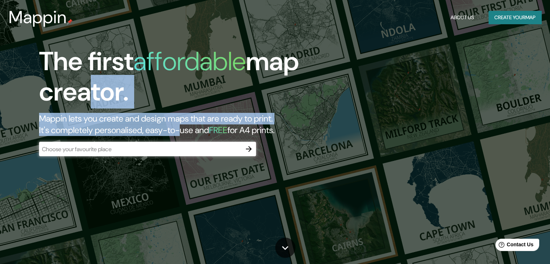  What do you see at coordinates (176, 80) in the screenshot?
I see `h1: The first map creator.` at bounding box center [176, 80].